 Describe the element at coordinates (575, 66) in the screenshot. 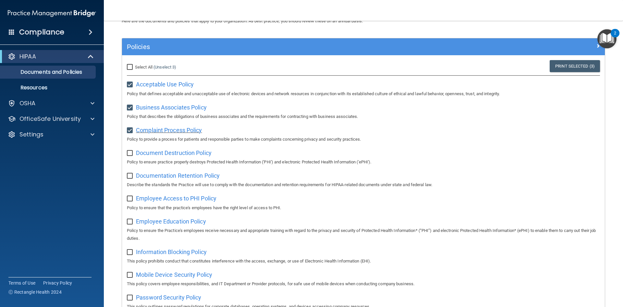

I see `a: Print Selected (3)` at that location.